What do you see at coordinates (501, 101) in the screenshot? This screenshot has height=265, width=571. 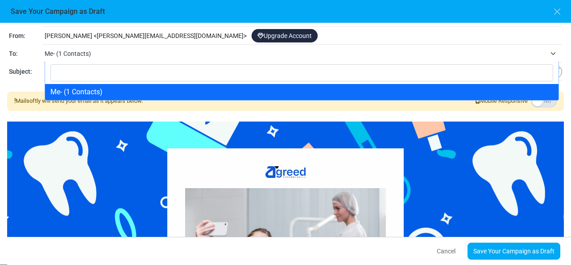 I see `span: Mobile Responsive` at bounding box center [501, 101].